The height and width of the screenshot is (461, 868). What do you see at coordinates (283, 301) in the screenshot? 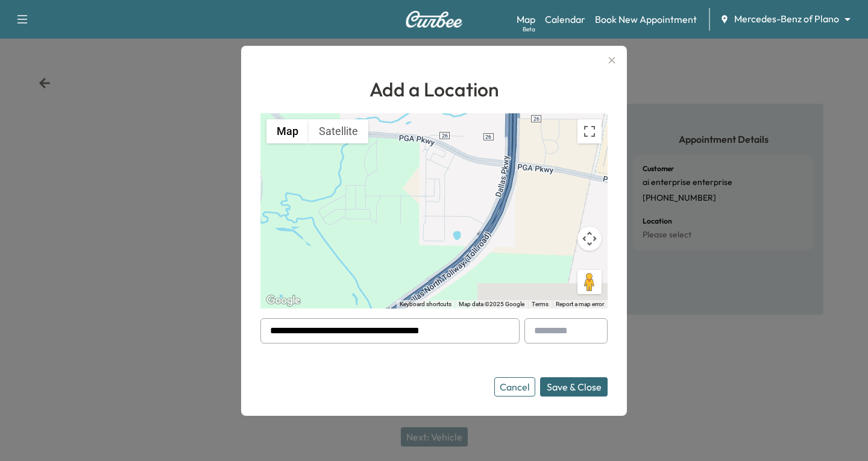
I see `img: Google` at bounding box center [283, 301].